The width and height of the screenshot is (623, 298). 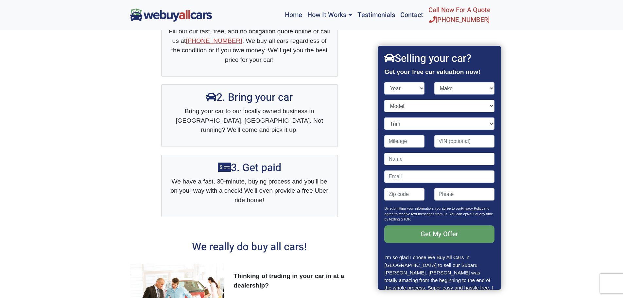 What do you see at coordinates (439, 168) in the screenshot?
I see `form: Contact form` at bounding box center [439, 168].